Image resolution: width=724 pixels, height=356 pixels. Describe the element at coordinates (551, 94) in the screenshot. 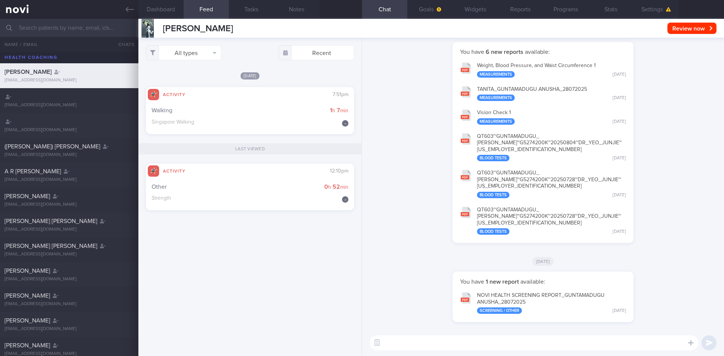

I see `div: TANITA_ GUNTAMADUGU ANUSHA_ 28072025` at that location.